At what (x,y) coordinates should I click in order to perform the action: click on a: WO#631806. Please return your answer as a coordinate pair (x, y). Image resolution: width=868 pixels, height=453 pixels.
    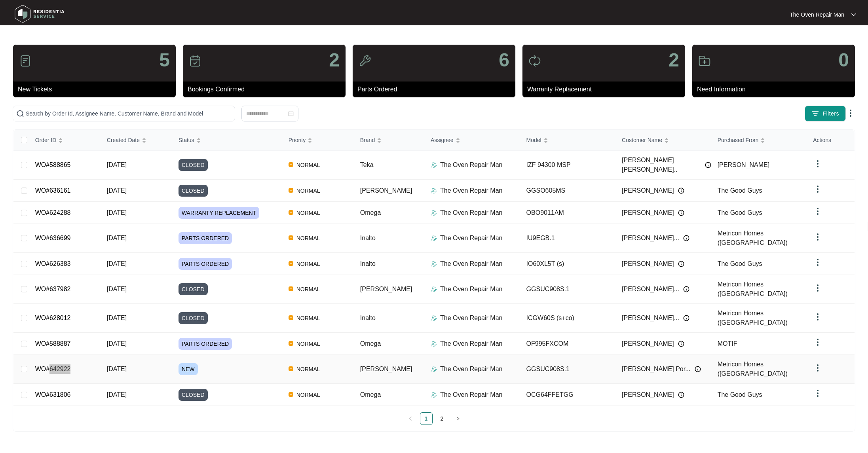
    Looking at the image, I should click on (53, 394).